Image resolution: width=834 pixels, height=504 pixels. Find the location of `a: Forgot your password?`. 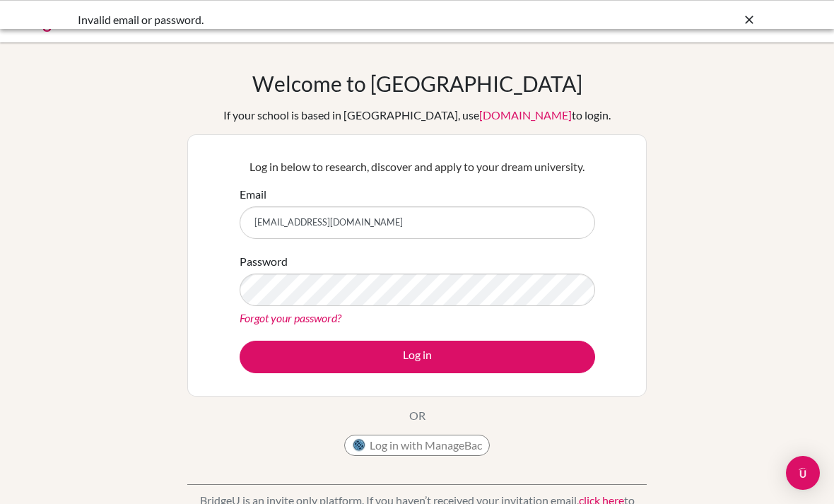

a: Forgot your password? is located at coordinates (290, 318).